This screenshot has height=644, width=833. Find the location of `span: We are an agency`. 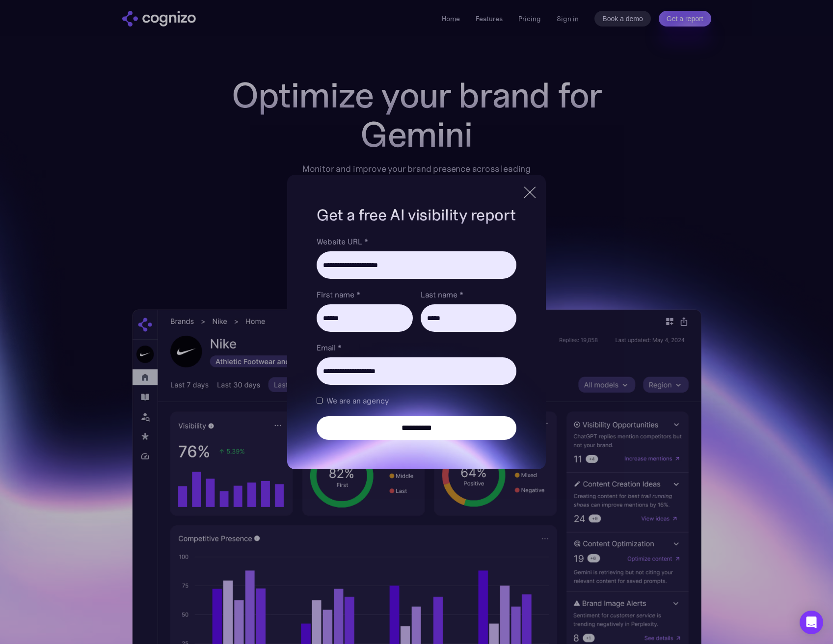

span: We are an agency is located at coordinates (358, 401).